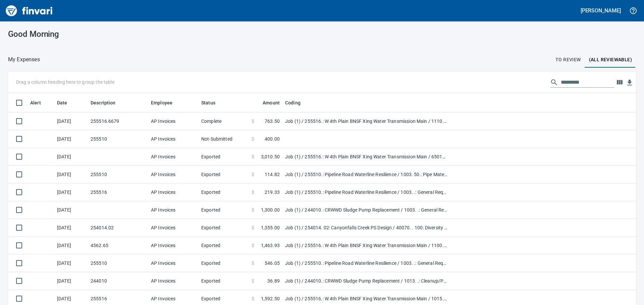  Describe the element at coordinates (272, 121) in the screenshot. I see `span: 763.50` at that location.